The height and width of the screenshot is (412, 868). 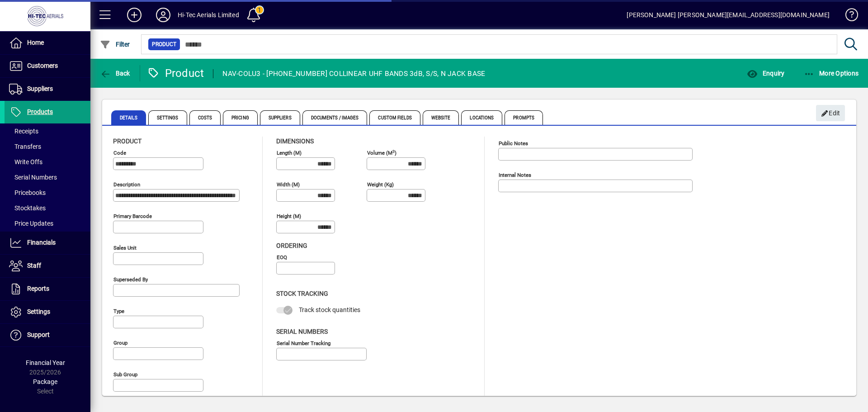 I want to click on span: Pricing, so click(x=240, y=117).